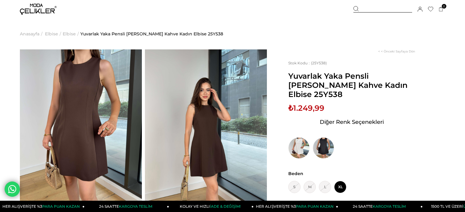 The image size is (465, 212). Describe the element at coordinates (300, 63) in the screenshot. I see `span: Stok Kodu` at that location.